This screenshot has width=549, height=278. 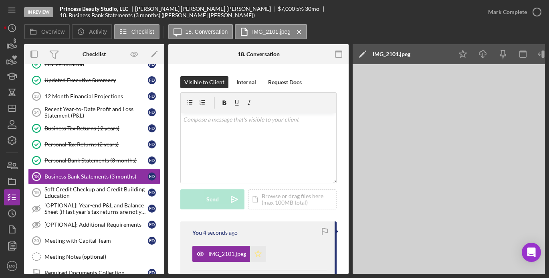 What do you see at coordinates (531, 252) in the screenshot?
I see `div: Open Intercom Messenger` at bounding box center [531, 252].